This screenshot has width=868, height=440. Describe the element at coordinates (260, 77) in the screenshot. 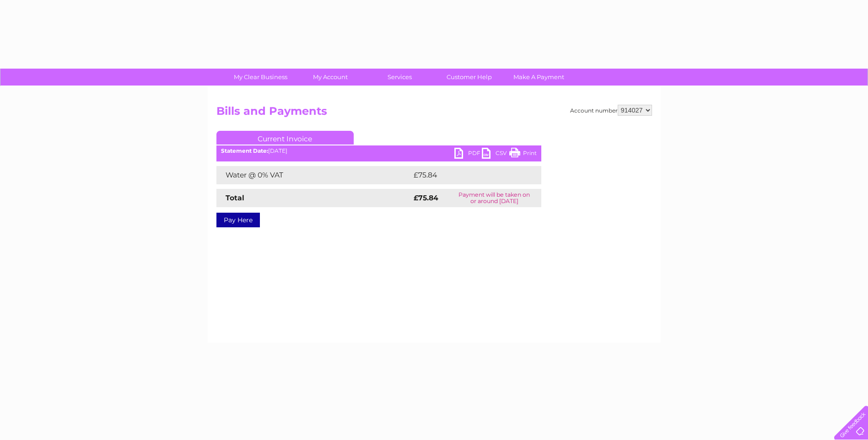

I see `a: My Clear Business` at that location.